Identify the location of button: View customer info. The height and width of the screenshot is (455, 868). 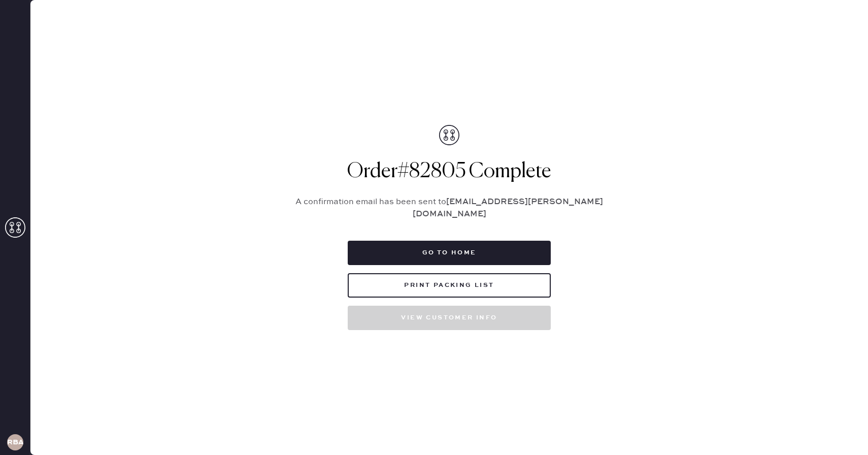
(449, 318).